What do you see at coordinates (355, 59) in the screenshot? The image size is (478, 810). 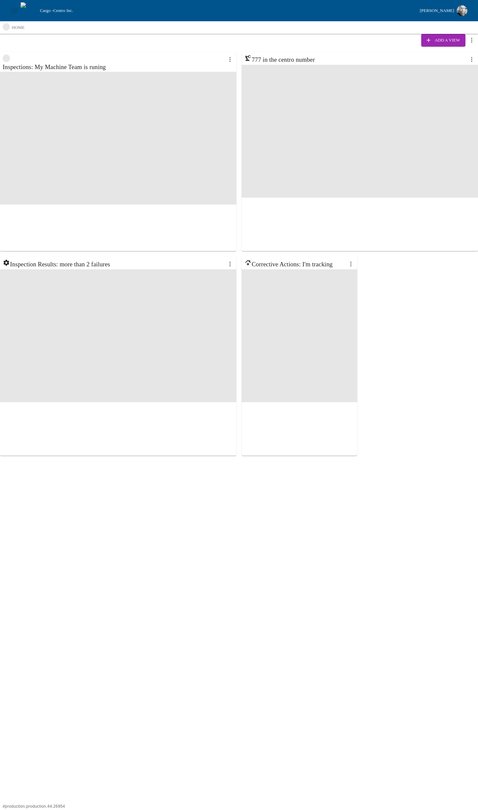 I see `h6: 777 in the centro number` at bounding box center [355, 59].